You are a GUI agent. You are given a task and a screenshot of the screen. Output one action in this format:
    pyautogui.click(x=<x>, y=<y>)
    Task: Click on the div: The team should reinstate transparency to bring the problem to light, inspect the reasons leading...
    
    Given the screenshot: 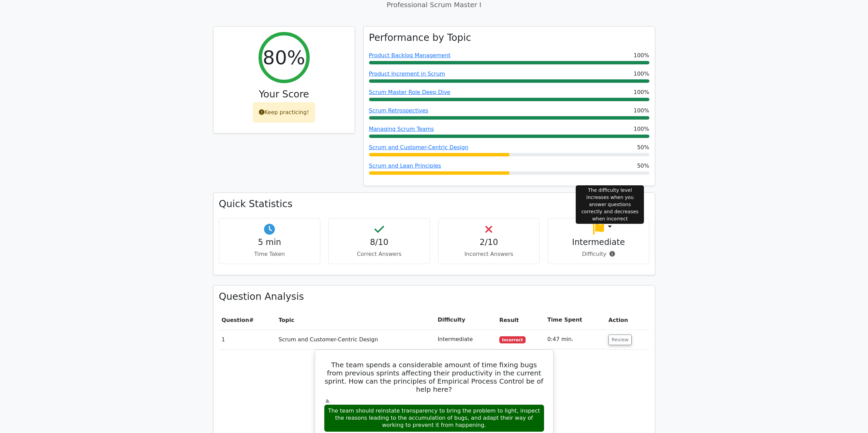 What is the action you would take?
    pyautogui.click(x=434, y=418)
    